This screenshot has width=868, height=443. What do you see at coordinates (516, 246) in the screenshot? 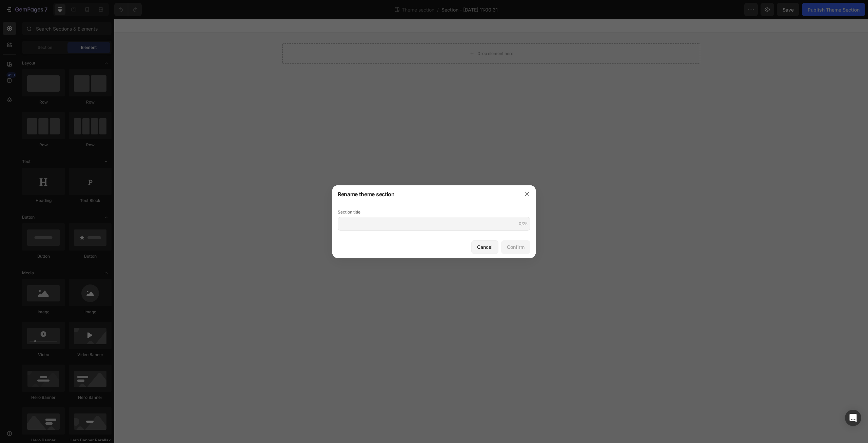
I see `div: Confirm` at bounding box center [516, 246].